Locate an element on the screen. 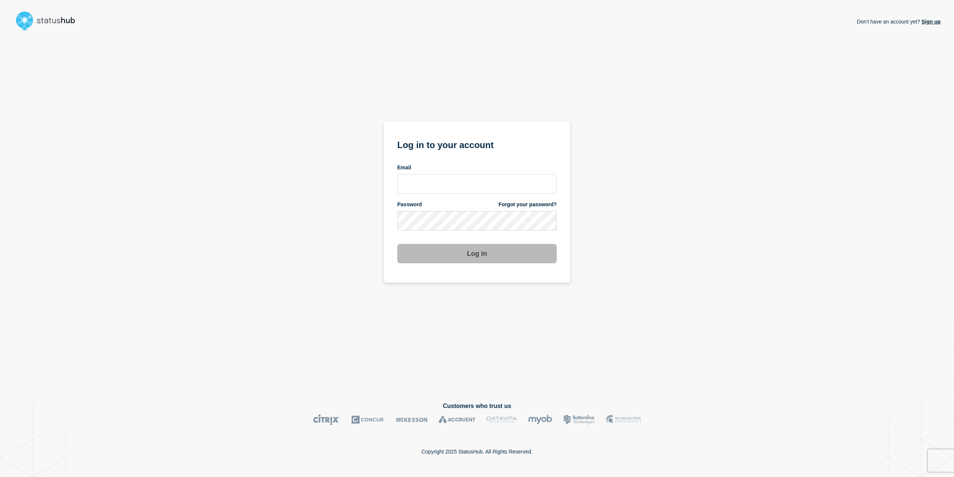 The width and height of the screenshot is (954, 477). h1: Log in to your account is located at coordinates (477, 144).